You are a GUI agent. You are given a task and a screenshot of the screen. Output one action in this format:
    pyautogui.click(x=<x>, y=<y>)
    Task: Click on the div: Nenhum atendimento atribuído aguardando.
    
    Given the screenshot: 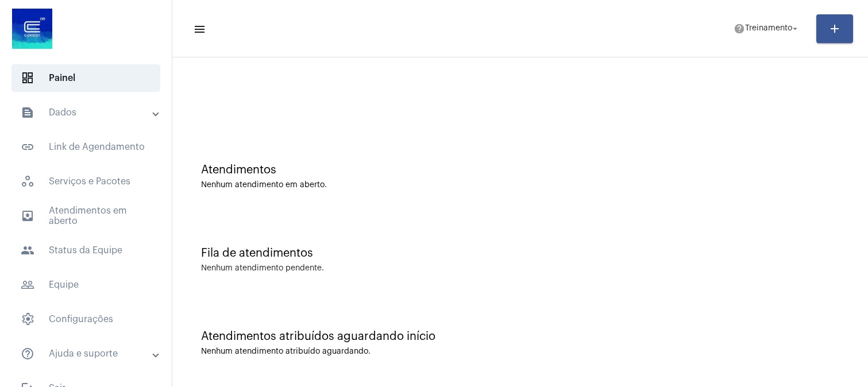 What is the action you would take?
    pyautogui.click(x=520, y=352)
    